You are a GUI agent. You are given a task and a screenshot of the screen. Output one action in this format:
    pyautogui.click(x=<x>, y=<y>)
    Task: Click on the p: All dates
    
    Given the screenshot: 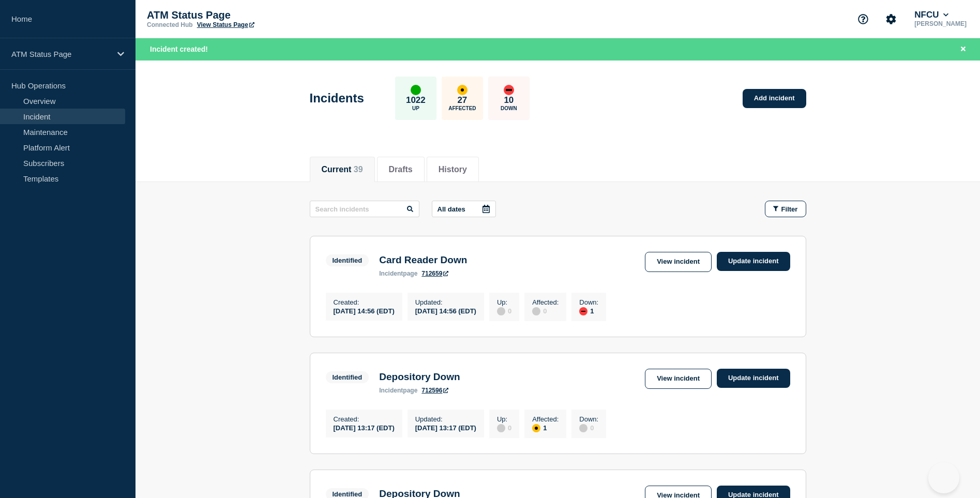 What is the action you would take?
    pyautogui.click(x=451, y=209)
    